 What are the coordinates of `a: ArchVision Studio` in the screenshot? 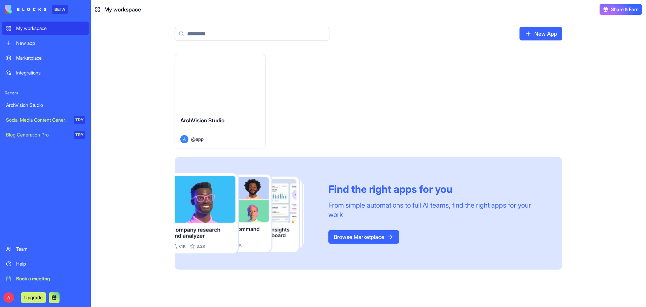 It's located at (45, 105).